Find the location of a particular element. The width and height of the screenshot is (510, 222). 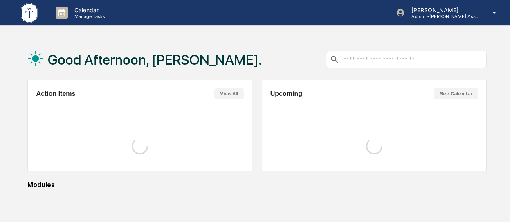

h2: Action Items is located at coordinates (56, 94).